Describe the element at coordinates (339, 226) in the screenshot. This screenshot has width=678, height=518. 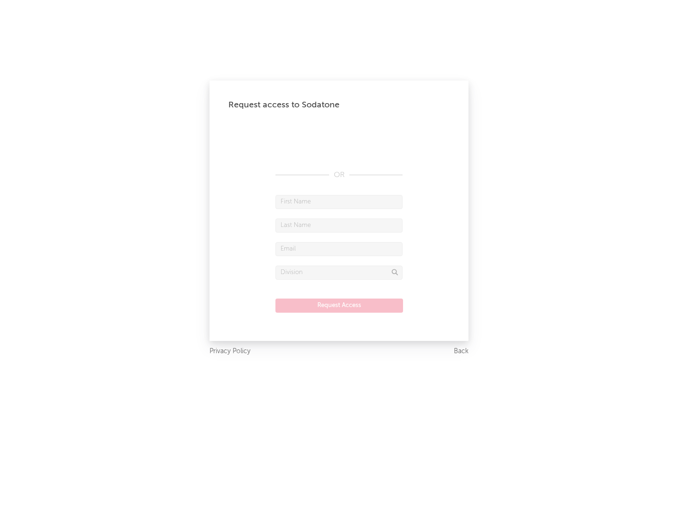
I see `input: Last Name` at that location.